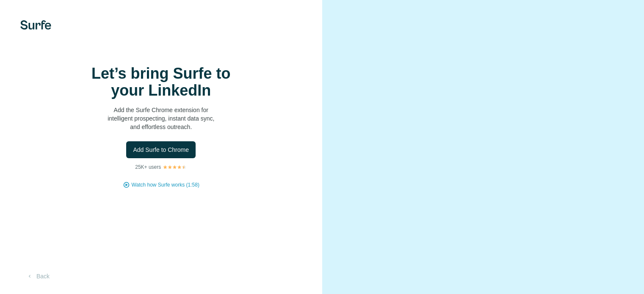 The width and height of the screenshot is (644, 294). Describe the element at coordinates (161, 118) in the screenshot. I see `p: Add the Surfe Chrome extension for intelligent prospecting, instant data sync, and effortless out...` at that location.